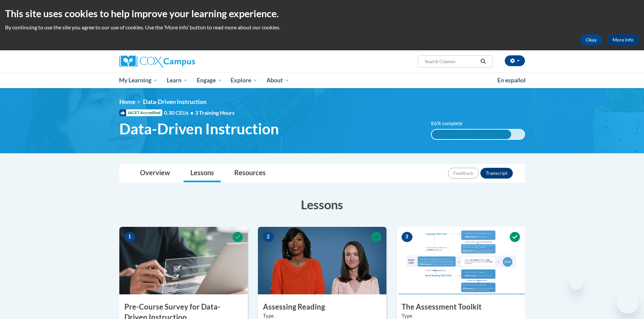  What do you see at coordinates (244, 80) in the screenshot?
I see `span: Explore` at bounding box center [244, 80].